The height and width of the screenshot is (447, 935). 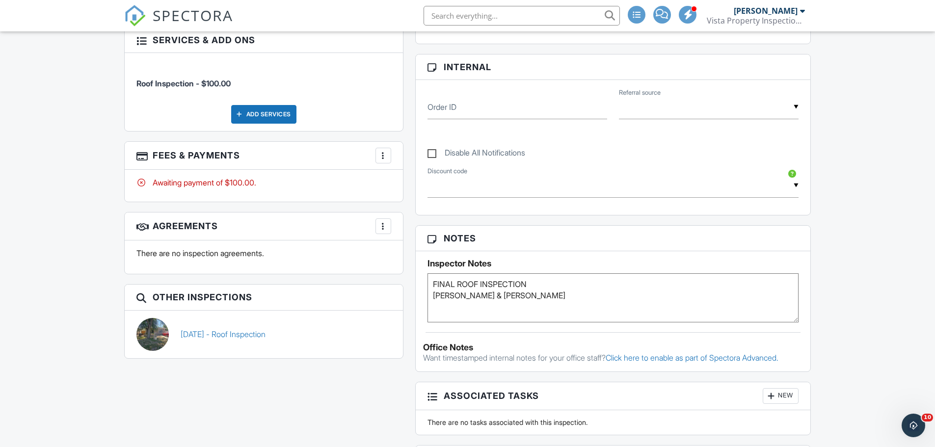 What do you see at coordinates (613, 423) in the screenshot?
I see `div: There are no tasks associated with this inspection.` at bounding box center [613, 423].